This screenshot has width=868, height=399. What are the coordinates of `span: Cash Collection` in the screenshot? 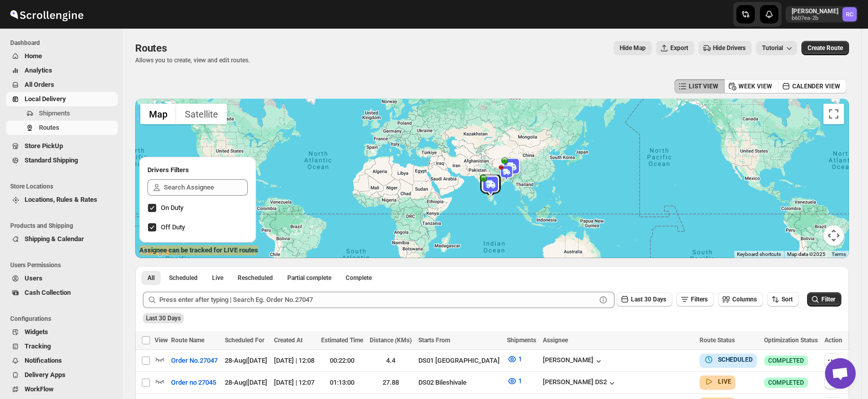 It's located at (48, 292).